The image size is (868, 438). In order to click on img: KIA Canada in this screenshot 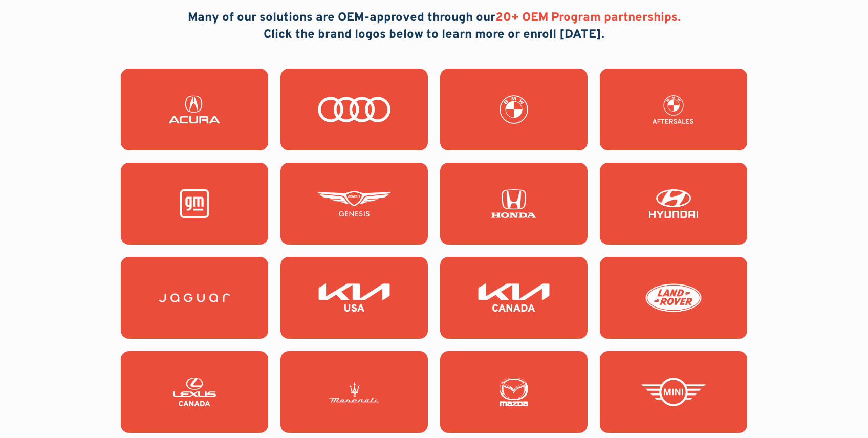, I will do `click(514, 298)`.